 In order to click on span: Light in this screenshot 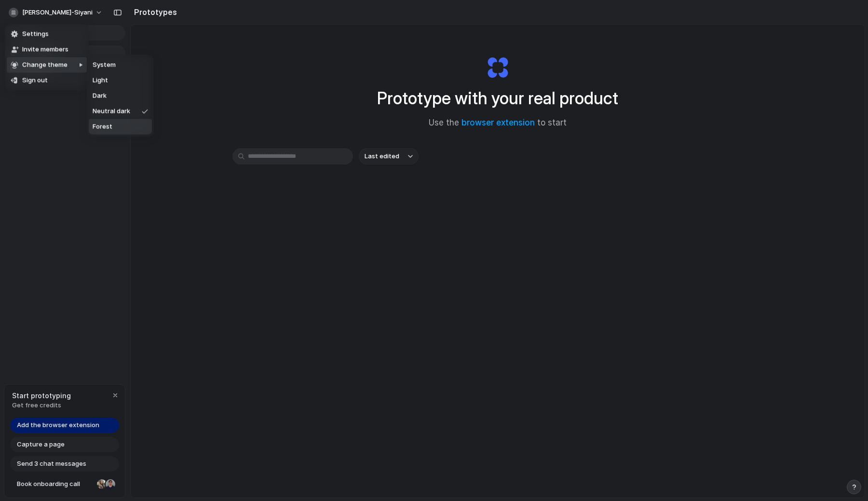, I will do `click(100, 80)`.